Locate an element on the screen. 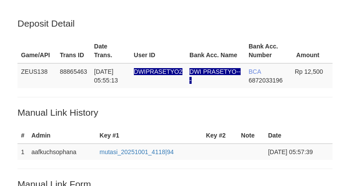 The height and width of the screenshot is (186, 350). th: Trans ID is located at coordinates (73, 51).